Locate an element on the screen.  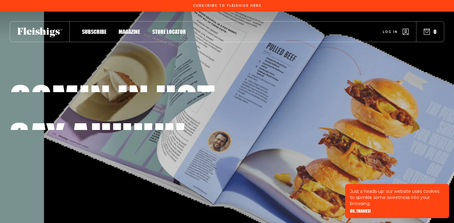
button: 0 is located at coordinates (430, 32).